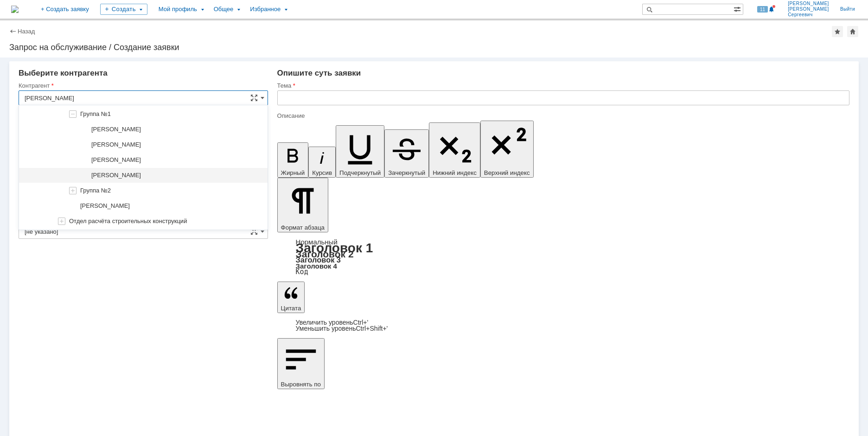 The width and height of the screenshot is (868, 436). What do you see at coordinates (322, 162) in the screenshot?
I see `button: Курсив` at bounding box center [322, 162].